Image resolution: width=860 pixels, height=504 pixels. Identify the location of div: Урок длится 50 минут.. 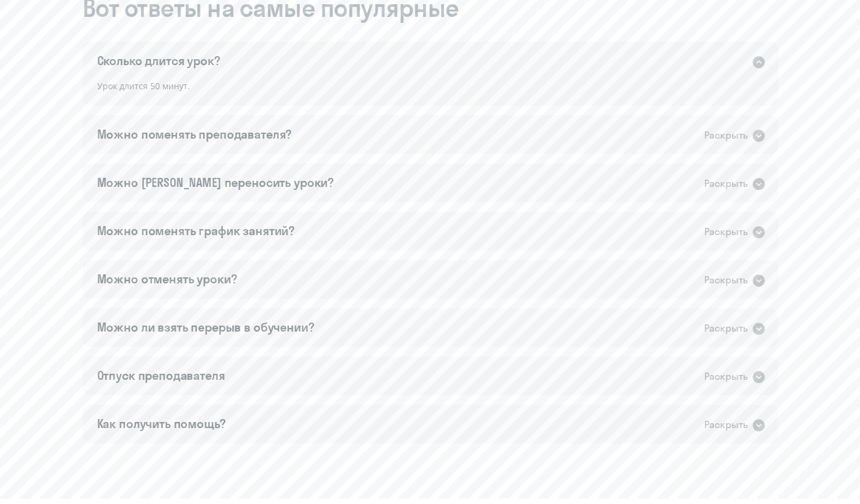
(430, 92).